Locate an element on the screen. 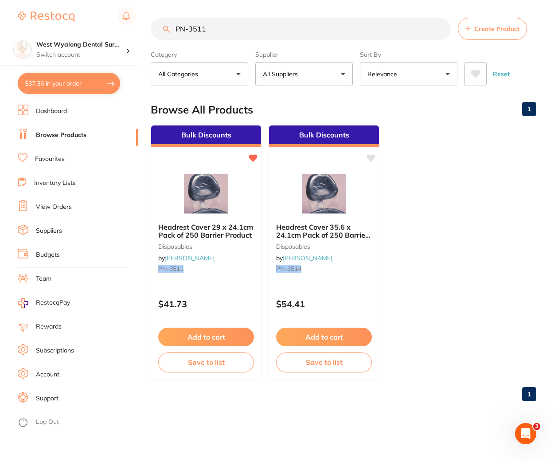 The image size is (554, 462). a: Log Out is located at coordinates (47, 422).